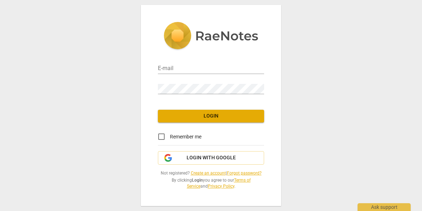 Image resolution: width=422 pixels, height=211 pixels. What do you see at coordinates (211, 183) in the screenshot?
I see `span: By clicking you agree to our and .` at bounding box center [211, 183].